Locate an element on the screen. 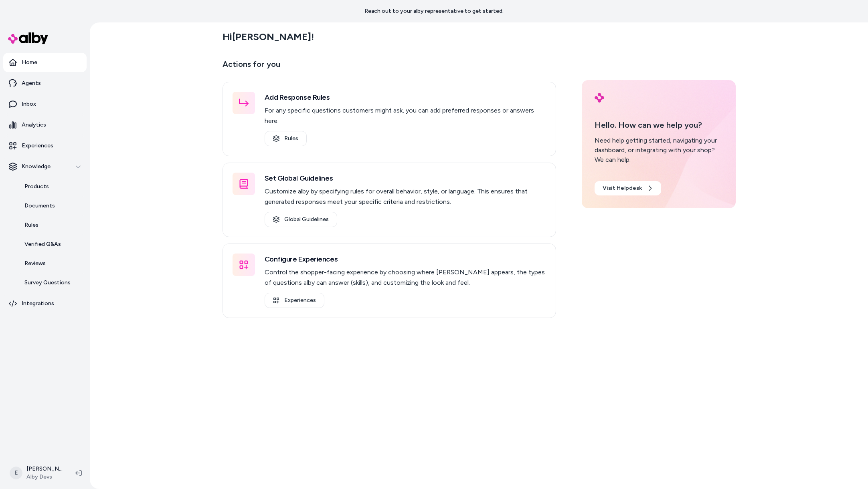  p: Reviews is located at coordinates (35, 264).